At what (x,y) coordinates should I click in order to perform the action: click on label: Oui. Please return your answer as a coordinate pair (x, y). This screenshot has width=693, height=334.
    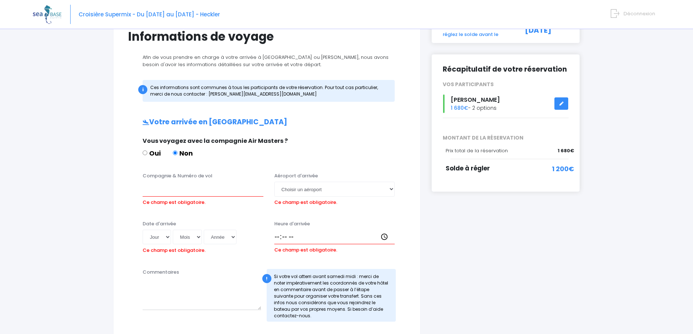
    Looking at the image, I should click on (152, 153).